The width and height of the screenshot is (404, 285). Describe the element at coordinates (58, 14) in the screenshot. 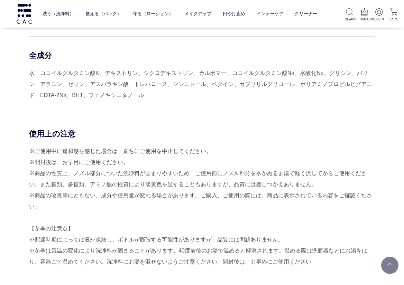

I see `a: 洗う（洗浄料）` at that location.